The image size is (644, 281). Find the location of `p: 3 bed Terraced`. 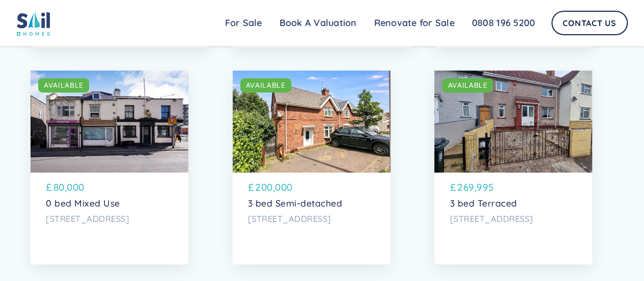

p: 3 bed Terraced is located at coordinates (513, 203).